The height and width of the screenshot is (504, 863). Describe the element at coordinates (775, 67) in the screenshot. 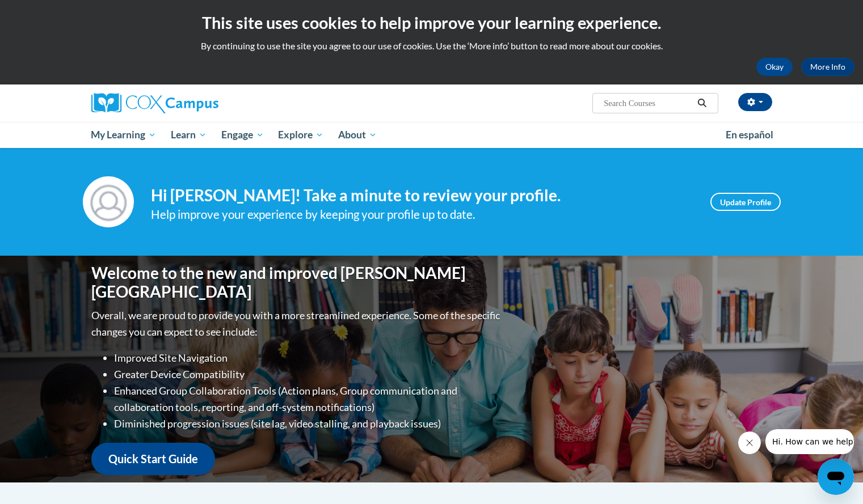

I see `button: Okay` at that location.